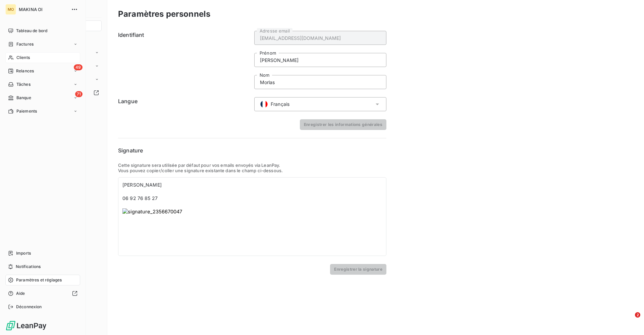 The width and height of the screenshot is (644, 335). What do you see at coordinates (23, 84) in the screenshot?
I see `span: Tâches` at bounding box center [23, 84].